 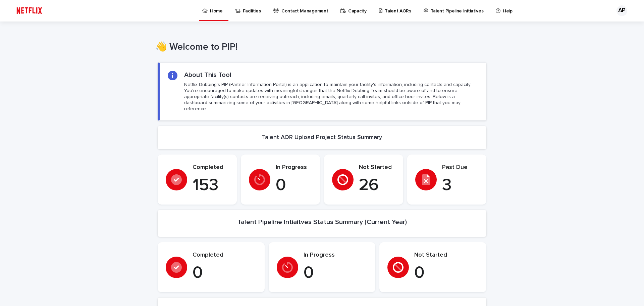 I want to click on p: 3, so click(x=460, y=185).